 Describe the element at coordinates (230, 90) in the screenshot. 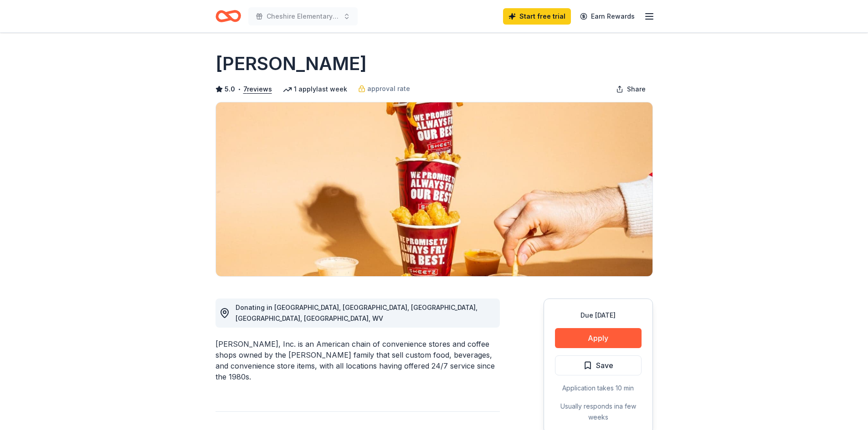

I see `span: 5.0` at that location.